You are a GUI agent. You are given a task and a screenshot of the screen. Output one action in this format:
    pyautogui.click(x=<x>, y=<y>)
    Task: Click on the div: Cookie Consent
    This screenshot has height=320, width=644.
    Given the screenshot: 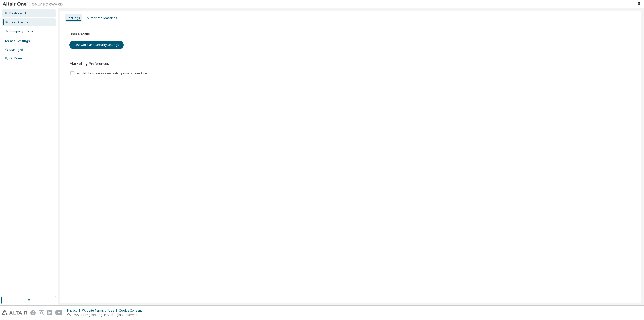 What is the action you would take?
    pyautogui.click(x=132, y=310)
    